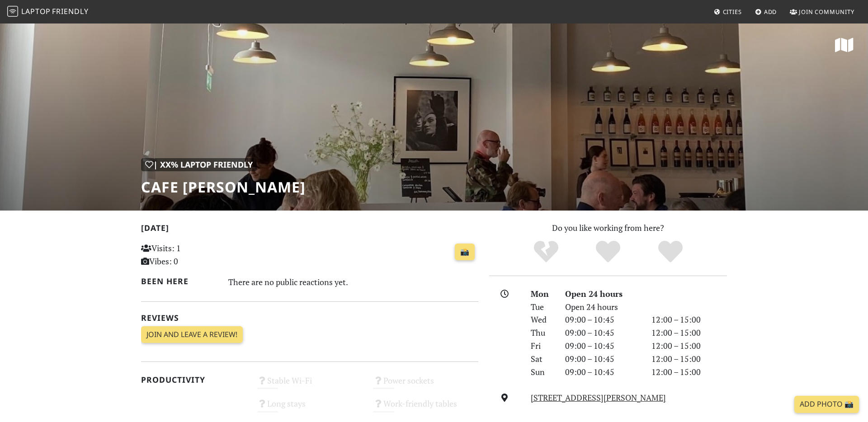 The height and width of the screenshot is (422, 868). I want to click on div: Sun, so click(543, 371).